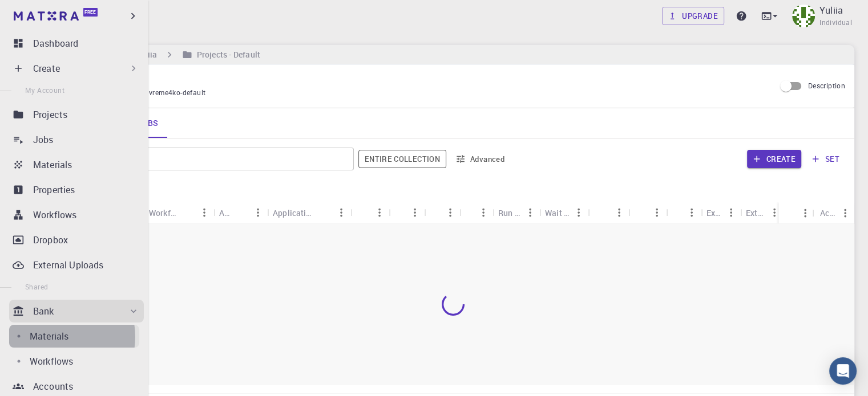 Image resolution: width=868 pixels, height=396 pixels. I want to click on a: Upgrade, so click(693, 16).